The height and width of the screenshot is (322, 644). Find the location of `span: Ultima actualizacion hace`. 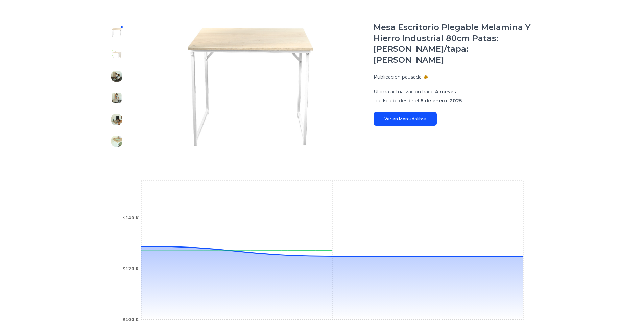

span: Ultima actualizacion hace is located at coordinates (404, 91).